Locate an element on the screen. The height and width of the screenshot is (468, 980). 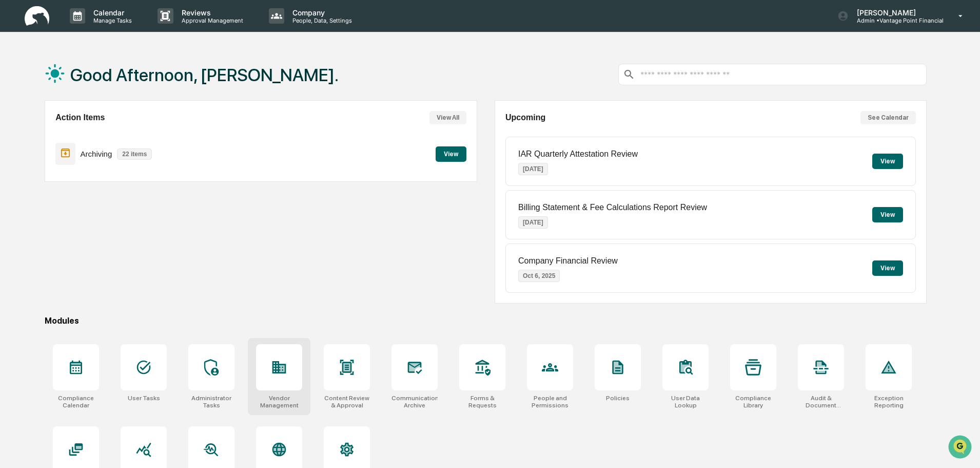
a: Powered byPylon is located at coordinates (98, 178).